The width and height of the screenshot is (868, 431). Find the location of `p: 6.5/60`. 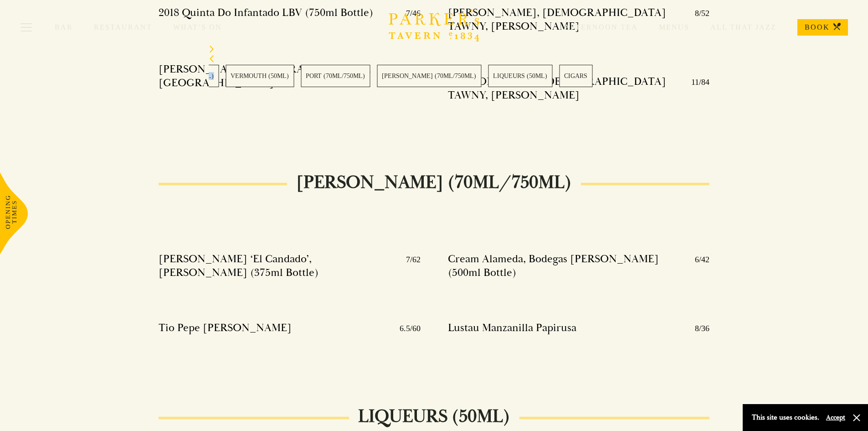

p: 6.5/60 is located at coordinates (405, 329).